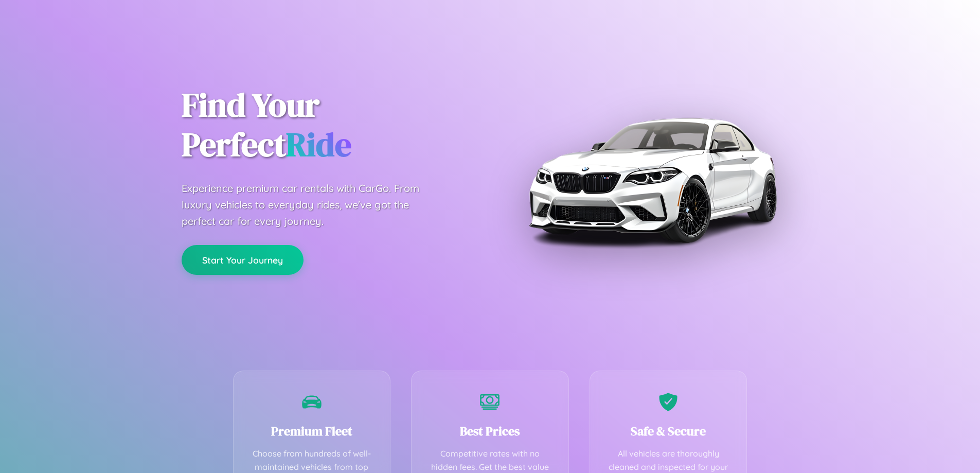 This screenshot has width=980, height=473. I want to click on h3: Safe & Secure, so click(668, 430).